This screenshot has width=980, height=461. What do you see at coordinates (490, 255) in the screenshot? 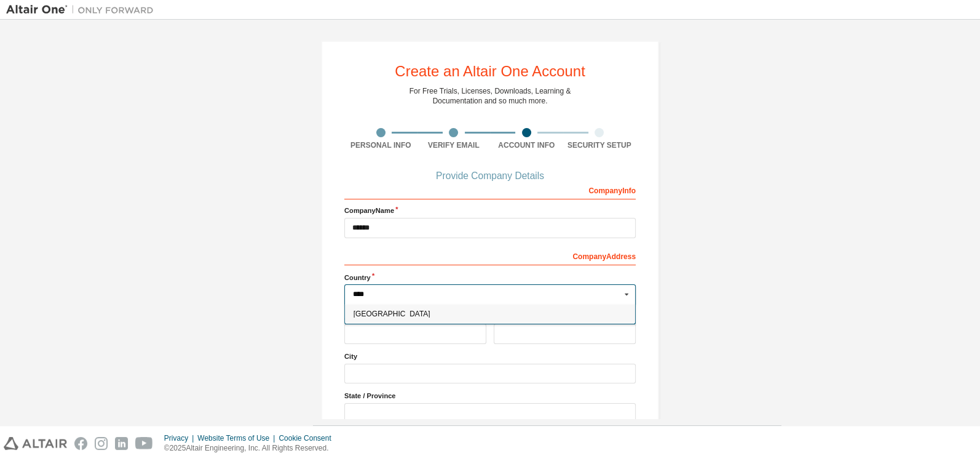
I see `div: Company Address` at bounding box center [490, 255].